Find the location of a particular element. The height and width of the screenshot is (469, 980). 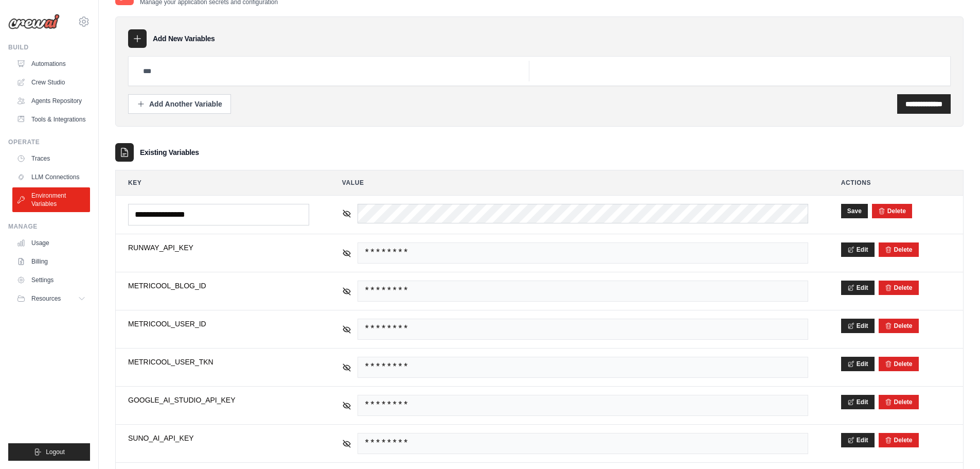

span: METRICOOL_BLOG_ID is located at coordinates (219, 286).